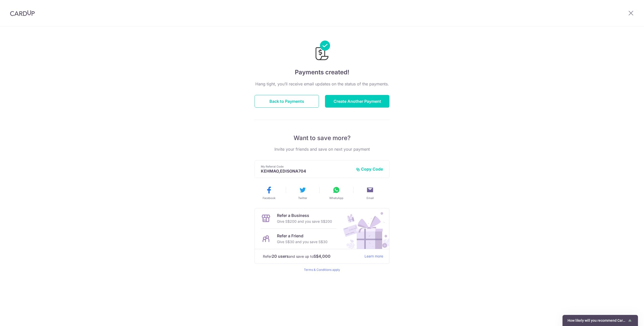  What do you see at coordinates (302, 242) in the screenshot?
I see `p: Give S$30 and you save S$30` at bounding box center [302, 242].